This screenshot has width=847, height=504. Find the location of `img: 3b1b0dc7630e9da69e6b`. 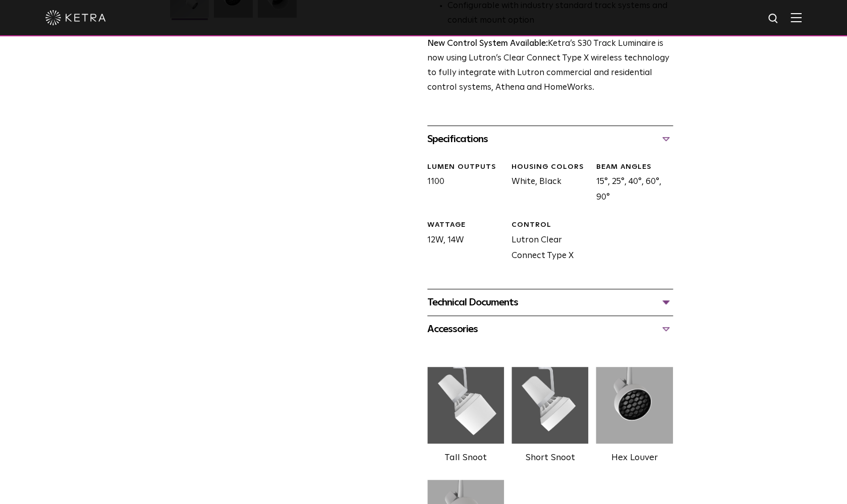

img: 3b1b0dc7630e9da69e6b is located at coordinates (634, 406).